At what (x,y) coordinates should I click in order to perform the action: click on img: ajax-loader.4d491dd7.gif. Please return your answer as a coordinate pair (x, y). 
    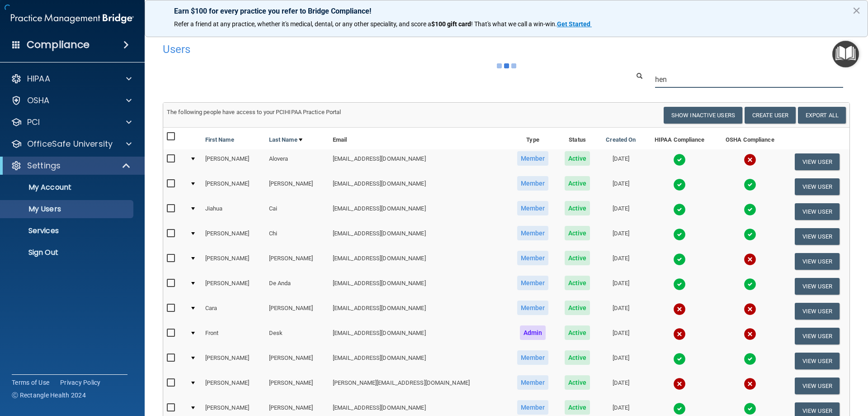
    Looking at the image, I should click on (506, 66).